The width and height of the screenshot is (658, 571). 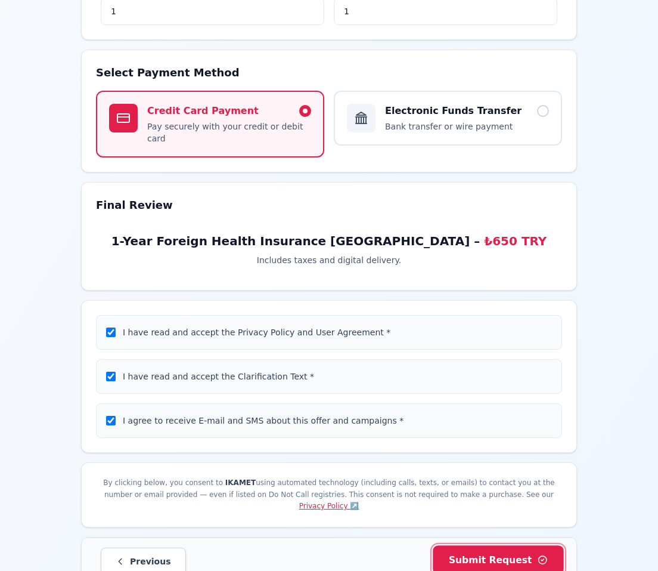 I want to click on span: ₺ 650 TRY, so click(x=515, y=241).